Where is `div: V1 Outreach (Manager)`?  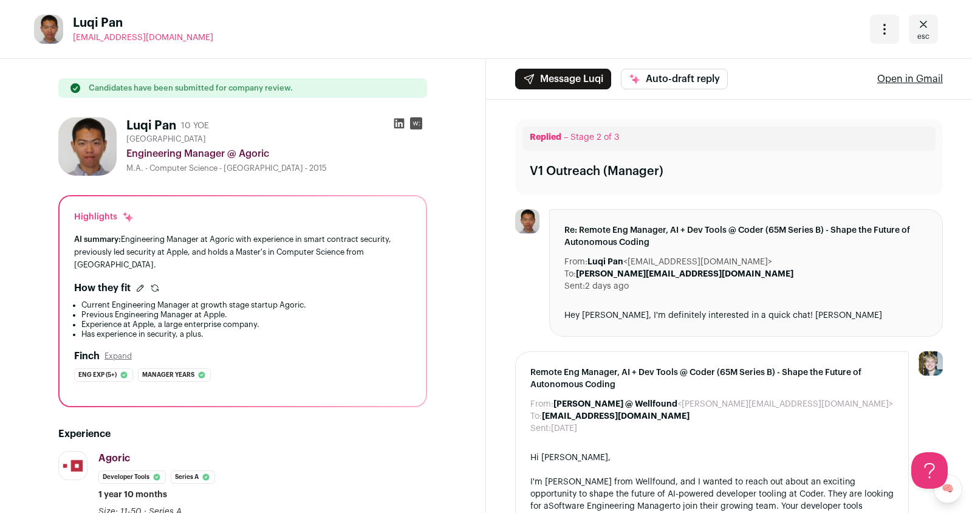
div: V1 Outreach (Manager) is located at coordinates (597, 171).